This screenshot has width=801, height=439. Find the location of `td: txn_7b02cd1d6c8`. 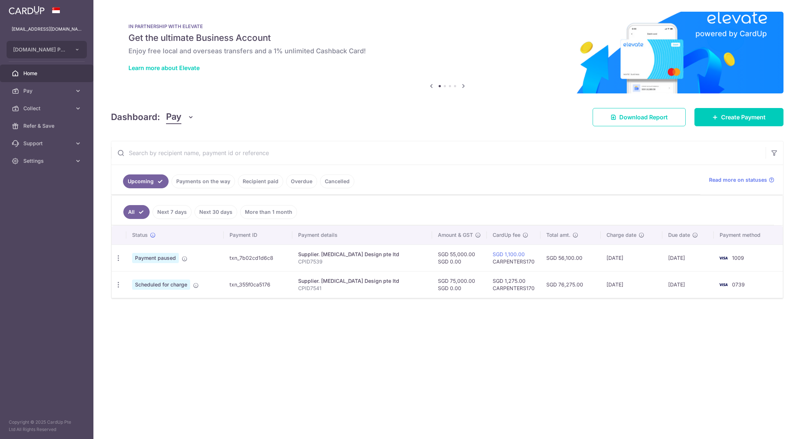

td: txn_7b02cd1d6c8 is located at coordinates (258, 258).